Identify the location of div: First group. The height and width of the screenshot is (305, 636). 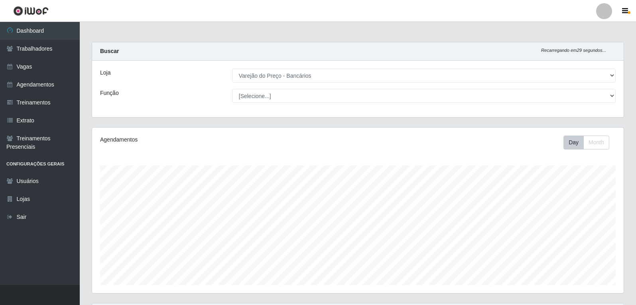
(587, 142).